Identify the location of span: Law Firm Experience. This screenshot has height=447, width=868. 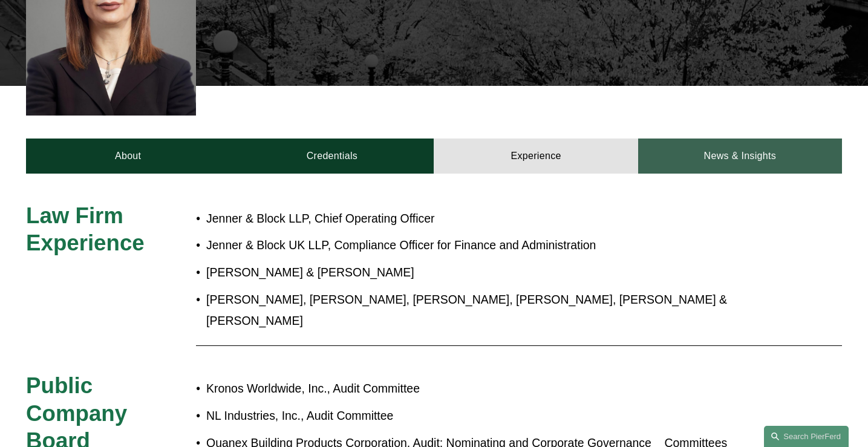
(86, 230).